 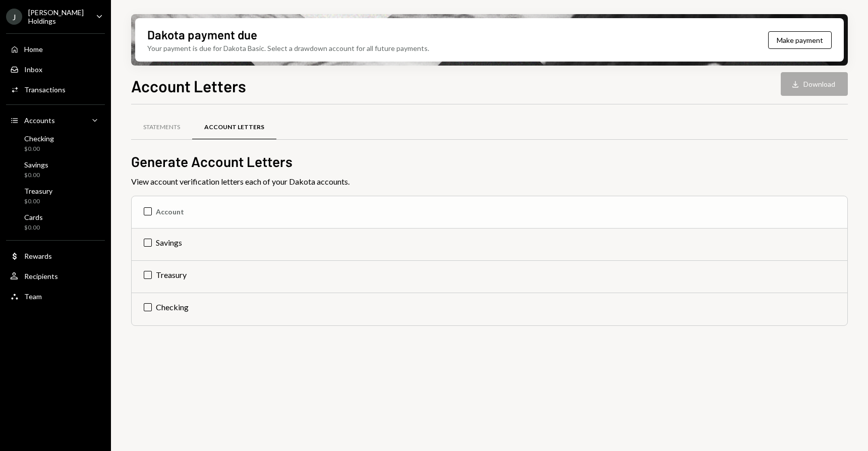 I want to click on div: Checking, so click(x=39, y=138).